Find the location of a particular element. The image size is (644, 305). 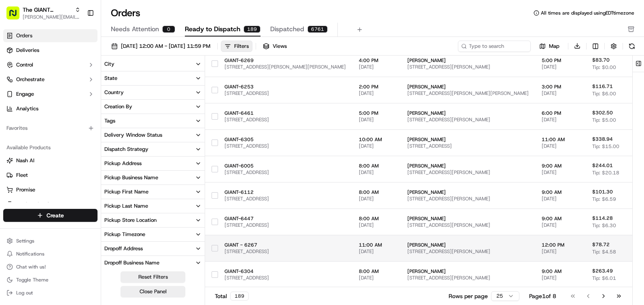

div: Tags is located at coordinates (110, 120).